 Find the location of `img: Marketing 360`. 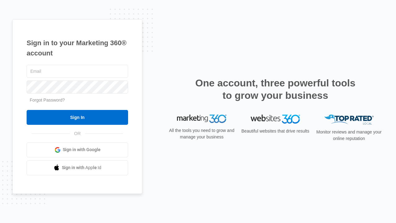

img: Marketing 360 is located at coordinates (202, 119).